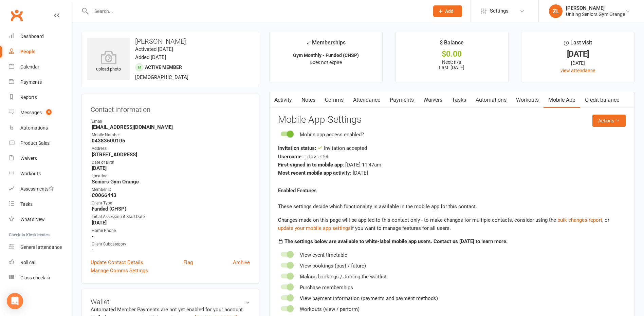  I want to click on div: Reports, so click(29, 97).